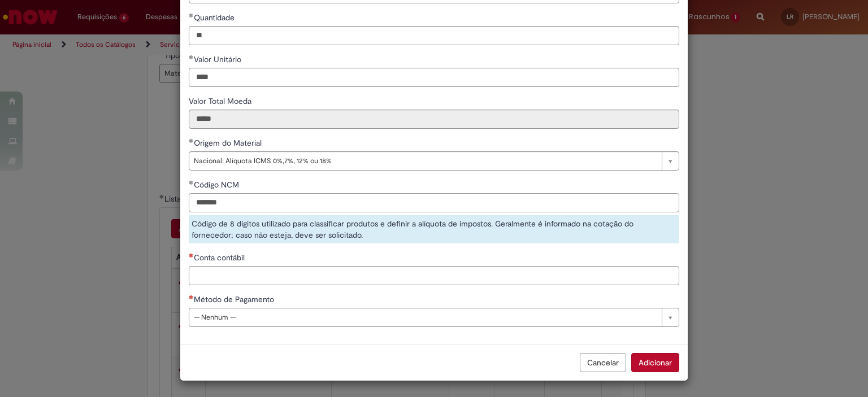 The image size is (868, 397). I want to click on span: Código NCM, so click(218, 185).